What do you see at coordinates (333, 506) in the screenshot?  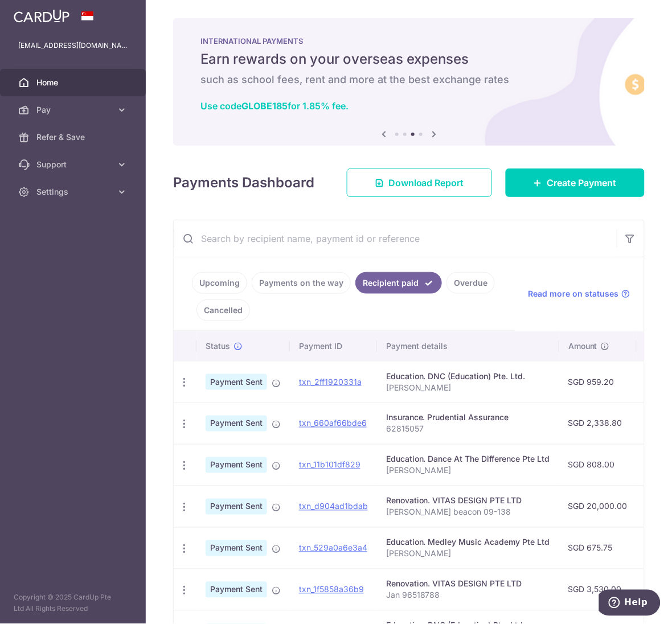 I see `a: txn_d904ad1bdab` at bounding box center [333, 506].